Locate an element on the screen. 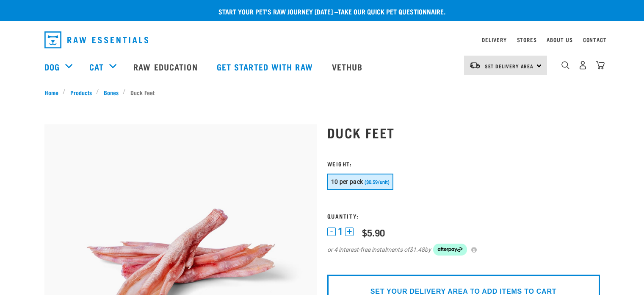 The width and height of the screenshot is (644, 295). a: Cat is located at coordinates (97, 67).